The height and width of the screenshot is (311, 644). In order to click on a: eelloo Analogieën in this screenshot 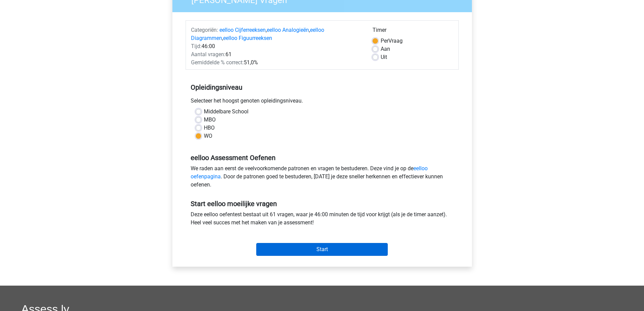, I will do `click(288, 30)`.